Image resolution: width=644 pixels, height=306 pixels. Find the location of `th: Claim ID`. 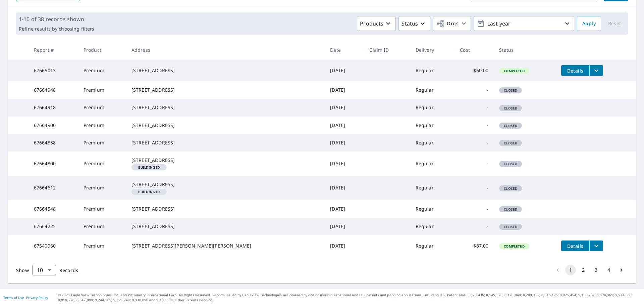

th: Claim ID is located at coordinates (387, 50).